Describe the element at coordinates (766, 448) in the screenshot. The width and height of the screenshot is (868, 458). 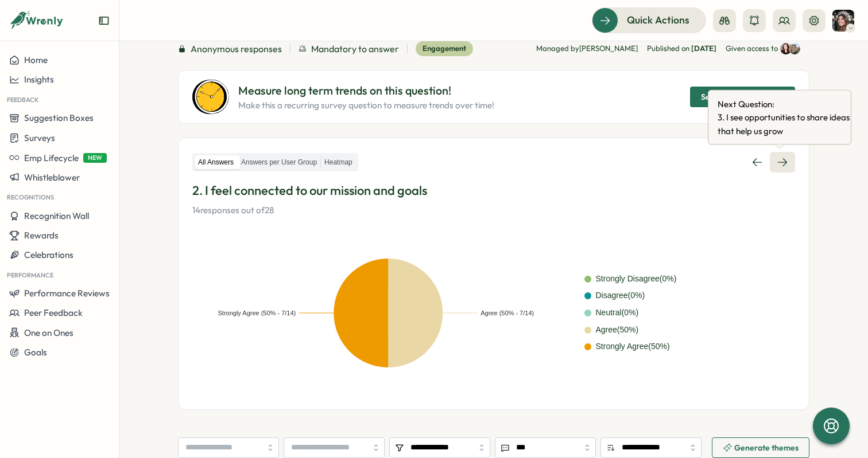
I see `span: Generate themes` at that location.